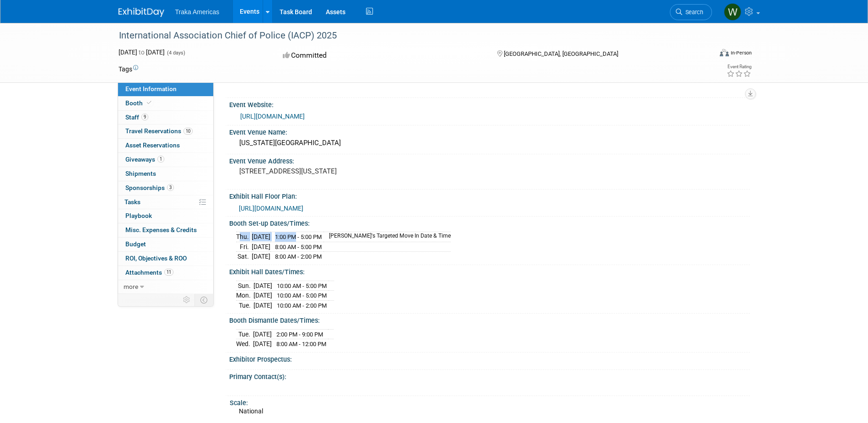  I want to click on span: Search, so click(693, 12).